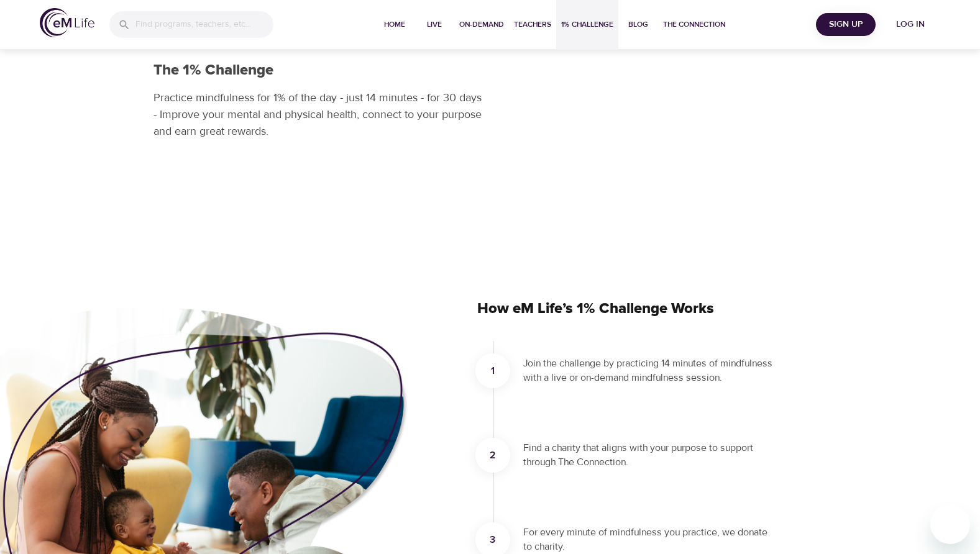 The width and height of the screenshot is (980, 554). Describe the element at coordinates (67, 23) in the screenshot. I see `img: logo` at that location.